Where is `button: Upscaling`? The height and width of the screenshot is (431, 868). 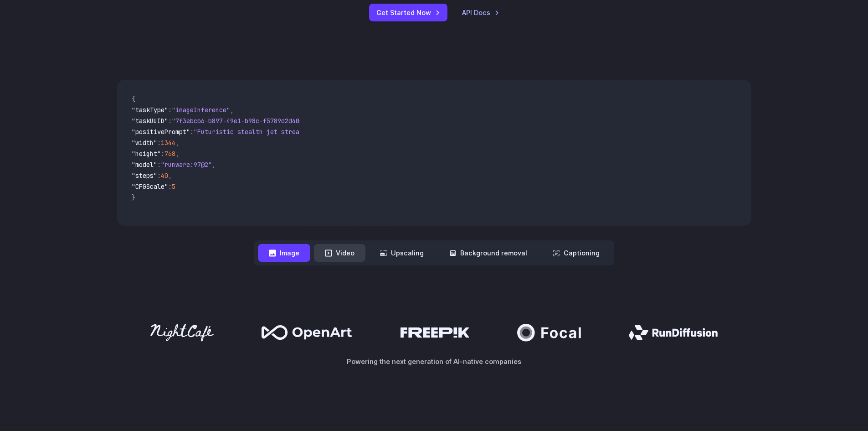
button: Upscaling is located at coordinates (402, 253).